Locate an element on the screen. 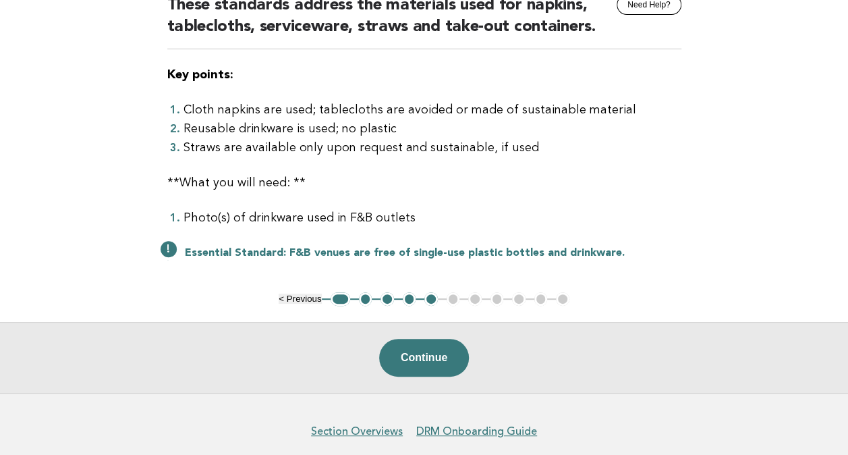 The image size is (848, 455). button: 5 is located at coordinates (431, 299).